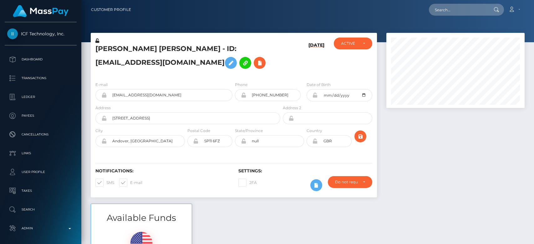 This screenshot has height=244, width=534. I want to click on p: Transactions, so click(41, 78).